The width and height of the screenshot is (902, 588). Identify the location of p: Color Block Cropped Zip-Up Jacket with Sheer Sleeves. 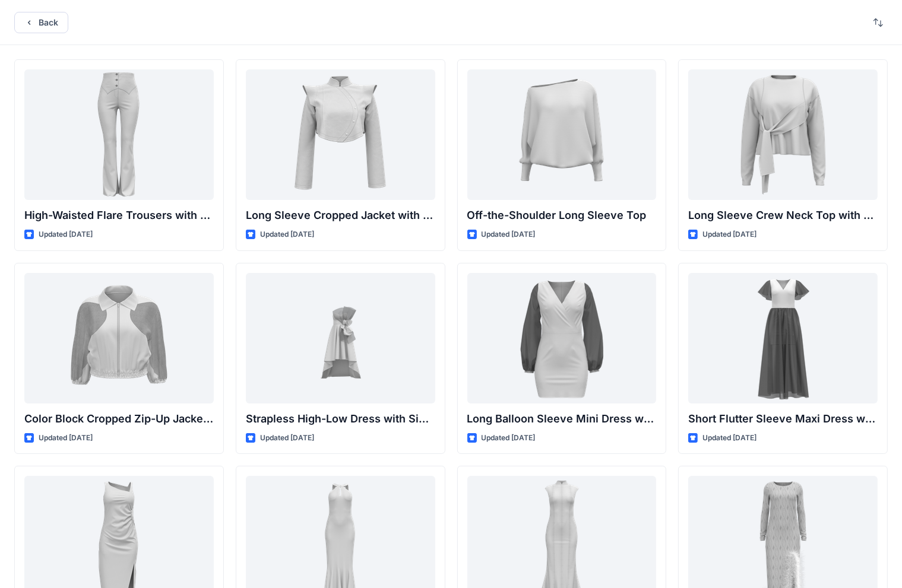
(119, 419).